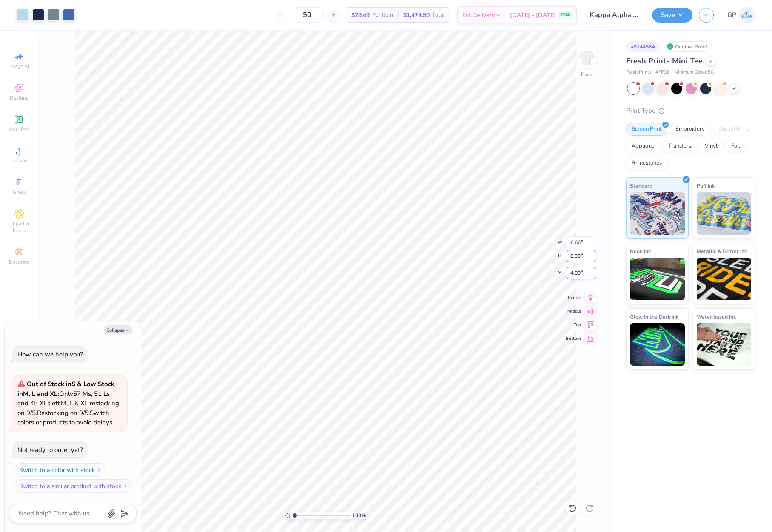 This screenshot has height=532, width=772. Describe the element at coordinates (689, 46) in the screenshot. I see `div: Original Proof` at that location.